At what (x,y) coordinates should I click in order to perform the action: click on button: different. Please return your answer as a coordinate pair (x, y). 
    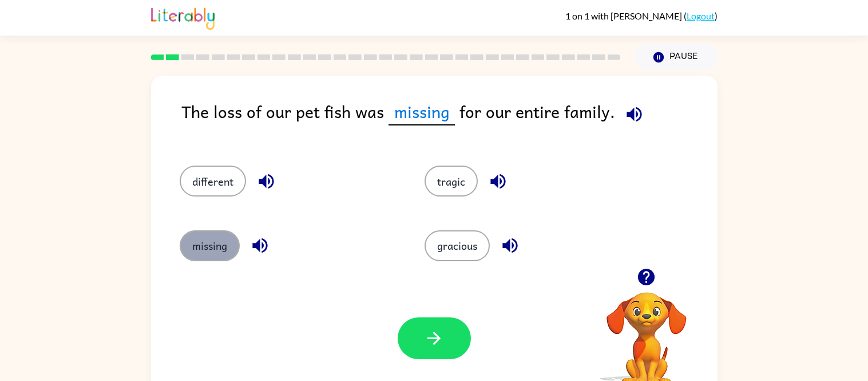
    Looking at the image, I should click on (213, 181).